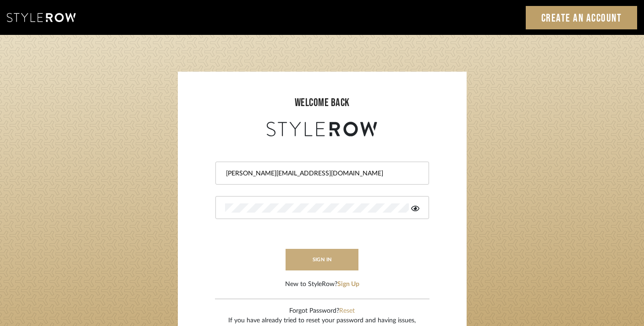 This screenshot has width=644, height=326. I want to click on button: sign in, so click(322, 259).